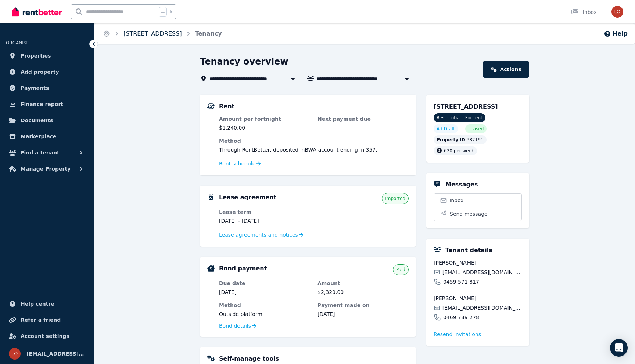 Image resolution: width=635 pixels, height=364 pixels. What do you see at coordinates (35, 56) in the screenshot?
I see `span: Properties` at bounding box center [35, 56].